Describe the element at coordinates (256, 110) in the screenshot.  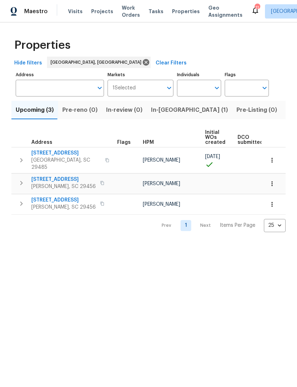
I see `span: Pre-Listing (0)` at that location.